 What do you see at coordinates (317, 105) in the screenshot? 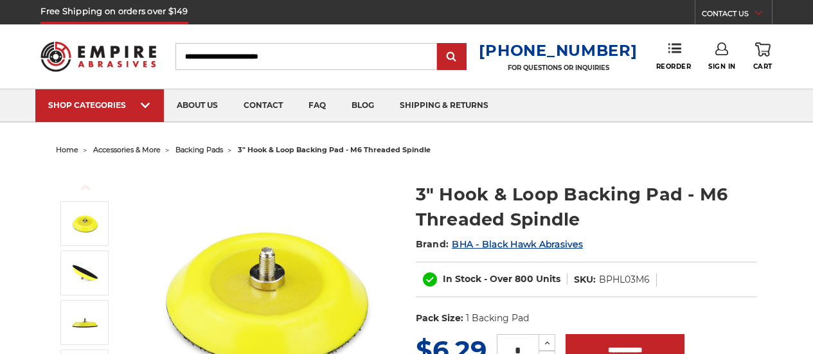
I see `a: faq` at bounding box center [317, 105].